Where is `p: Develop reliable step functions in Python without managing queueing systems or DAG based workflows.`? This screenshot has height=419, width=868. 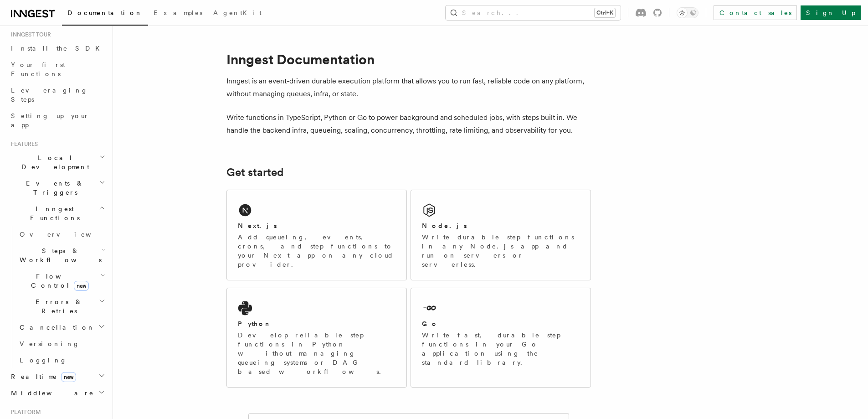
p: Develop reliable step functions in Python without managing queueing systems or DAG based workflows. is located at coordinates (317, 353).